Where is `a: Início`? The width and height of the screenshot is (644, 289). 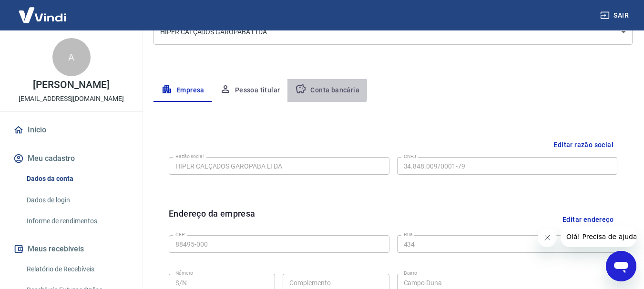 a: Início is located at coordinates (71, 130).